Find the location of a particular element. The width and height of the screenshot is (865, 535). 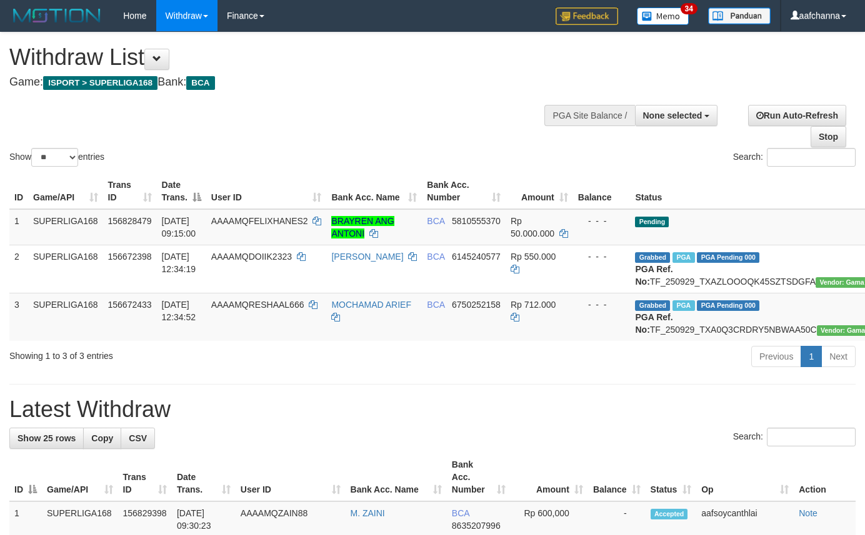

h1: Withdraw List is located at coordinates (287, 57).